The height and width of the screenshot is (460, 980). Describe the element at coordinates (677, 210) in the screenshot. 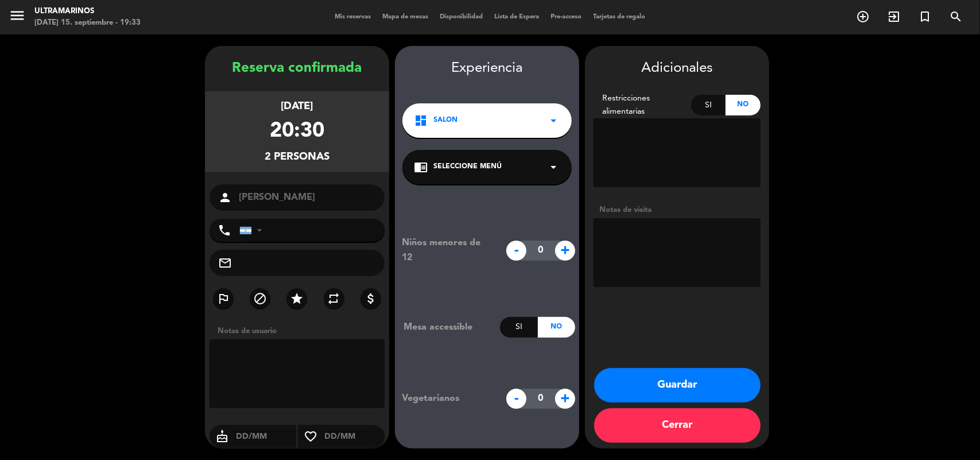

I see `div: Notas de visita` at that location.